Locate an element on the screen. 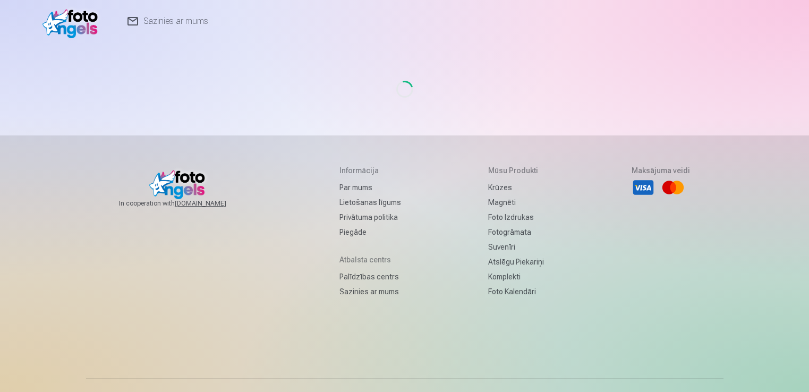 The image size is (809, 392). a: Foto kalendāri is located at coordinates (516, 292).